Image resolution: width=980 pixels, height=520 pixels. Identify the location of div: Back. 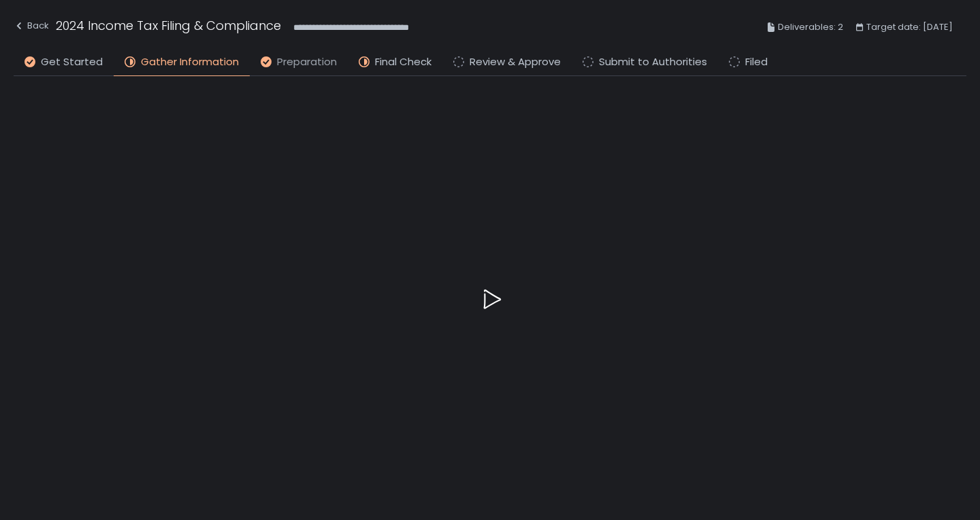
(32, 26).